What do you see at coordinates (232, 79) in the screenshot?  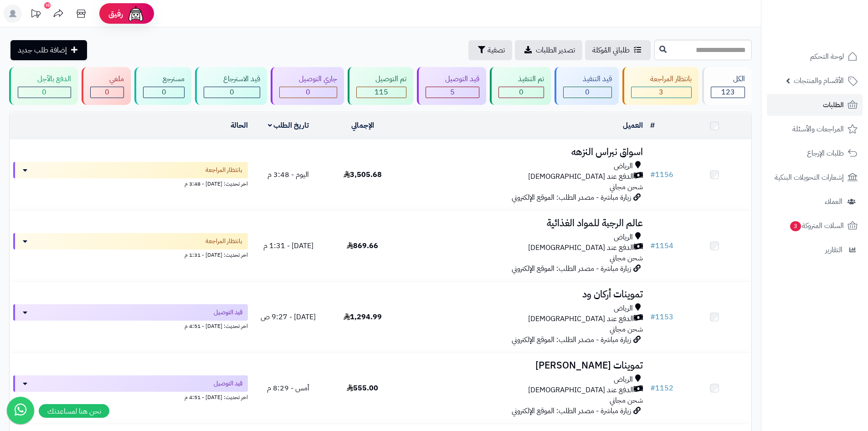 I see `div: قيد الاسترجاع` at bounding box center [232, 79].